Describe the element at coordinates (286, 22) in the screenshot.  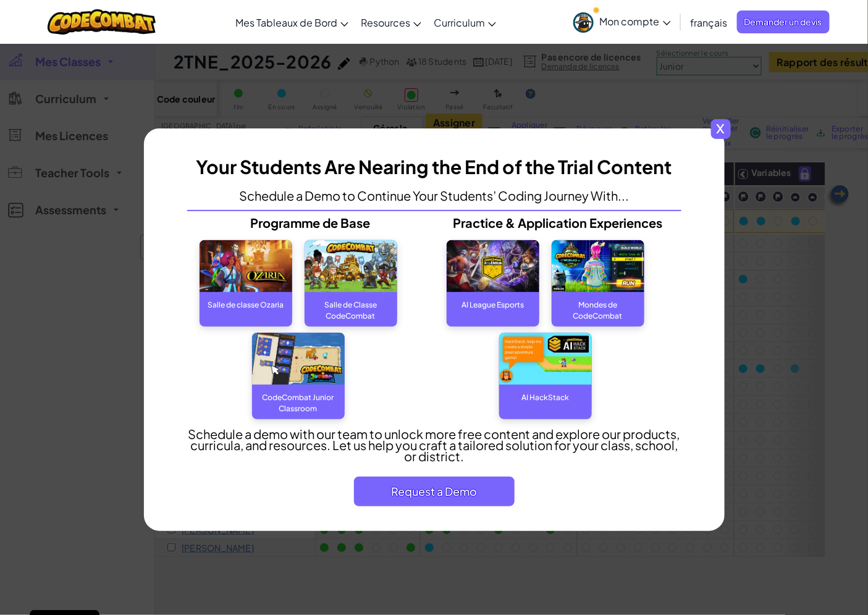
I see `span: Mes Tableaux de Bord` at that location.